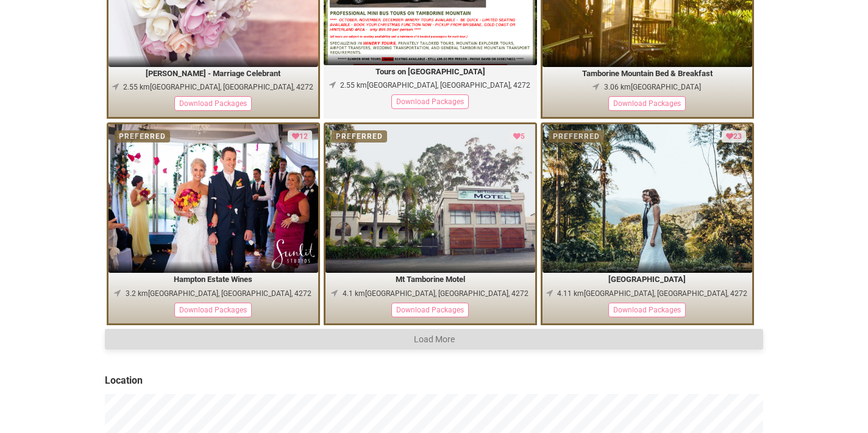 The height and width of the screenshot is (433, 868). What do you see at coordinates (434, 339) in the screenshot?
I see `button: Load More` at bounding box center [434, 339].